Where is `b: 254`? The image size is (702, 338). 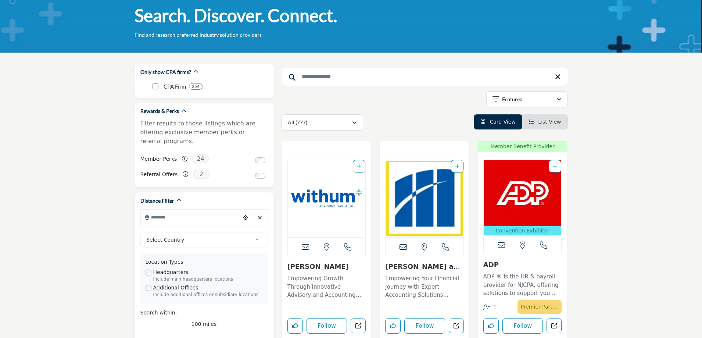 b: 254 is located at coordinates (195, 86).